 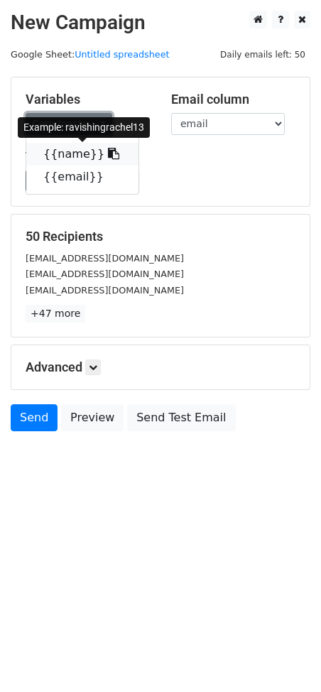 What do you see at coordinates (263, 55) in the screenshot?
I see `span: Daily emails left: 50` at bounding box center [263, 55].